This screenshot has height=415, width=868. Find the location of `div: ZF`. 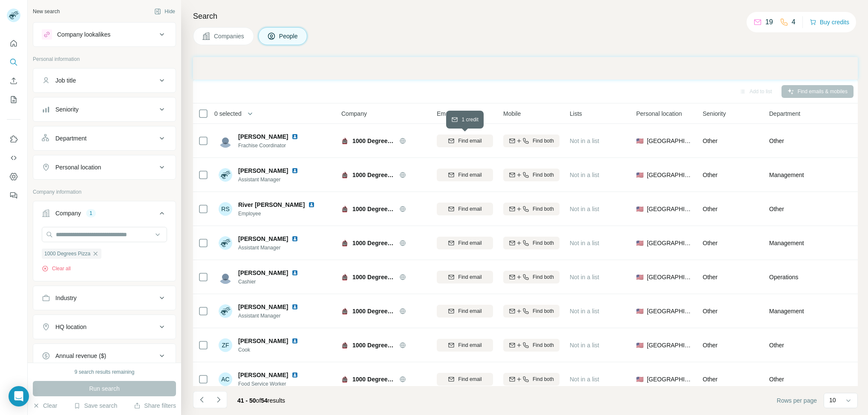

div: ZF is located at coordinates (226, 345).